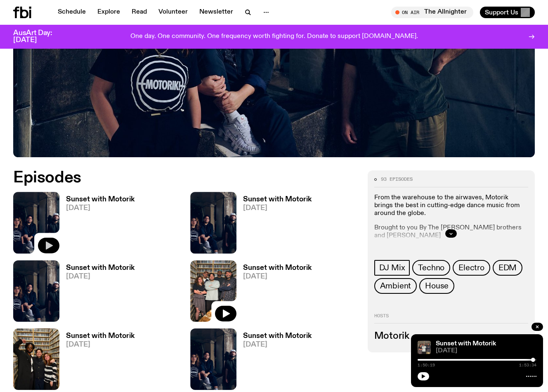 Image resolution: width=548 pixels, height=392 pixels. What do you see at coordinates (431, 268) in the screenshot?
I see `a: Techno` at bounding box center [431, 268].